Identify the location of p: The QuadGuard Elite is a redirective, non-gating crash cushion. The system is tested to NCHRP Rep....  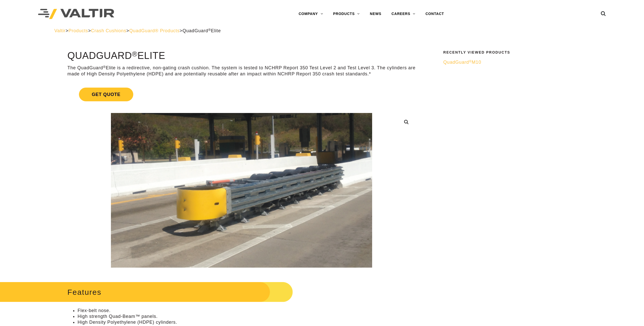
(241, 71).